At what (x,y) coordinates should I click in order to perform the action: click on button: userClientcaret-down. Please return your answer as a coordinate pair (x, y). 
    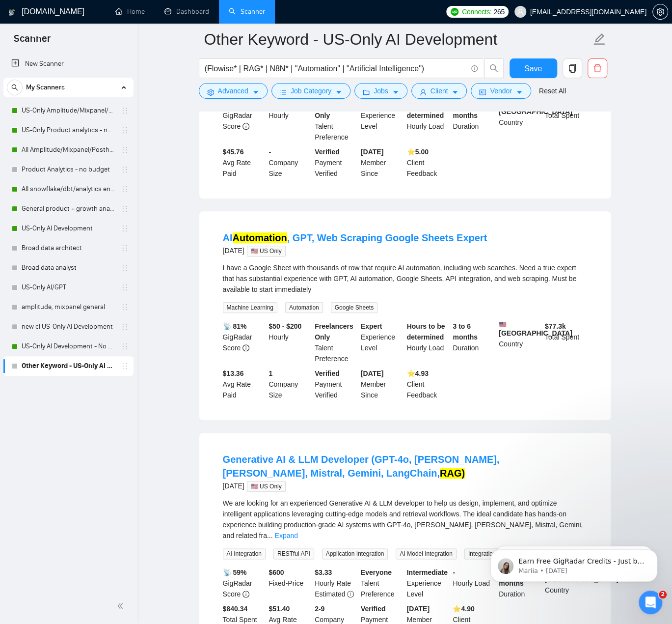
    Looking at the image, I should click on (440, 91).